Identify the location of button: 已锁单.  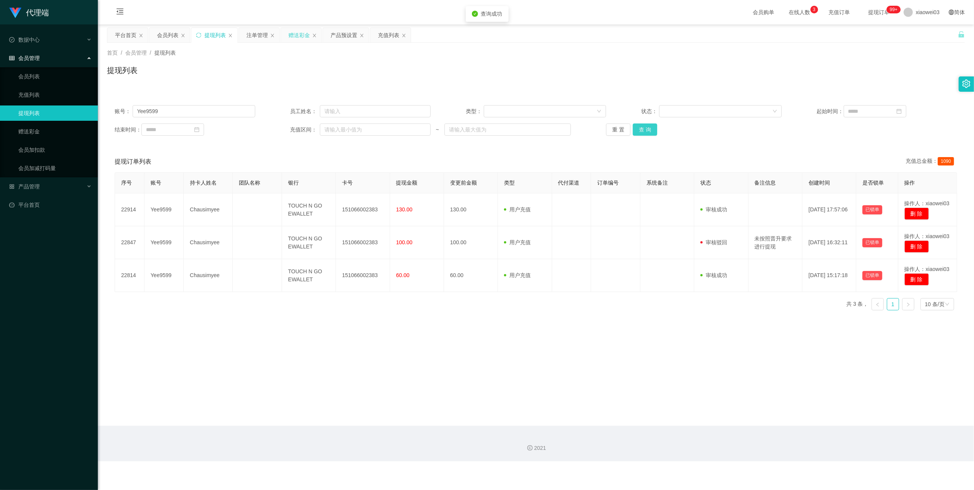
(872, 243).